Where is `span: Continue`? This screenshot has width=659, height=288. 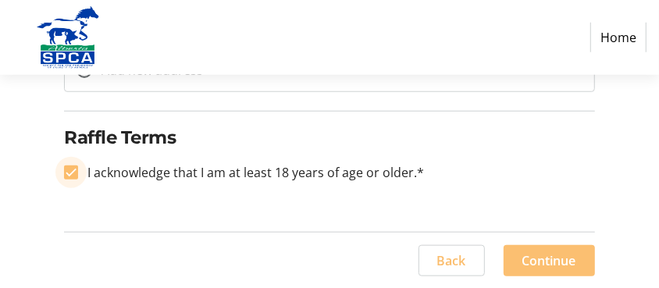 span: Continue is located at coordinates (549, 261).